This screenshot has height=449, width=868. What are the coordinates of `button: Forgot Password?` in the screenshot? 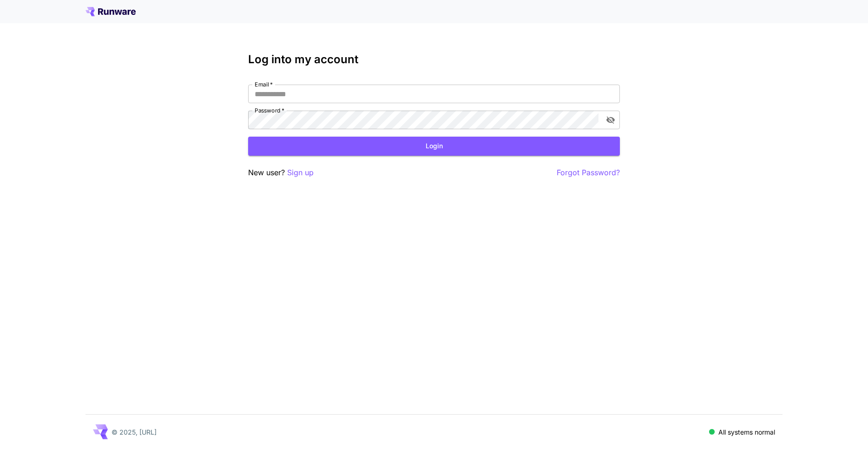 It's located at (589, 172).